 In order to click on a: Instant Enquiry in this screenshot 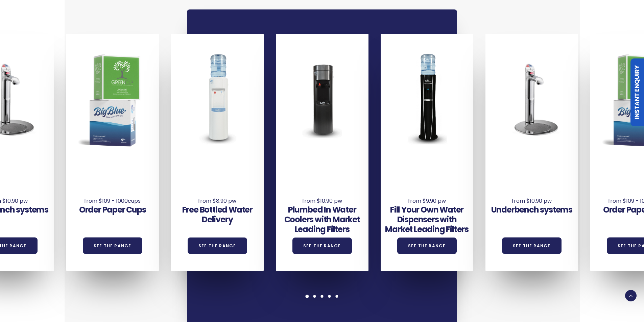, I will do `click(637, 92)`.